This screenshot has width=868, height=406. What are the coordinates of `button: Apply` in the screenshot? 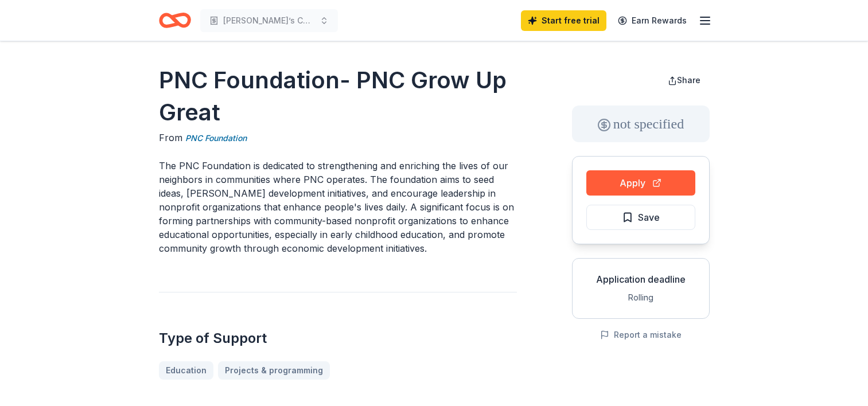 It's located at (641, 183).